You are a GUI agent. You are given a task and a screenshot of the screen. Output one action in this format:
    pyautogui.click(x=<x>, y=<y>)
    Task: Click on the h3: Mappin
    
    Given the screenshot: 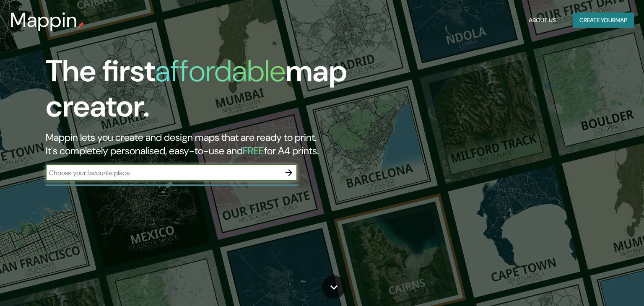 What is the action you would take?
    pyautogui.click(x=44, y=20)
    